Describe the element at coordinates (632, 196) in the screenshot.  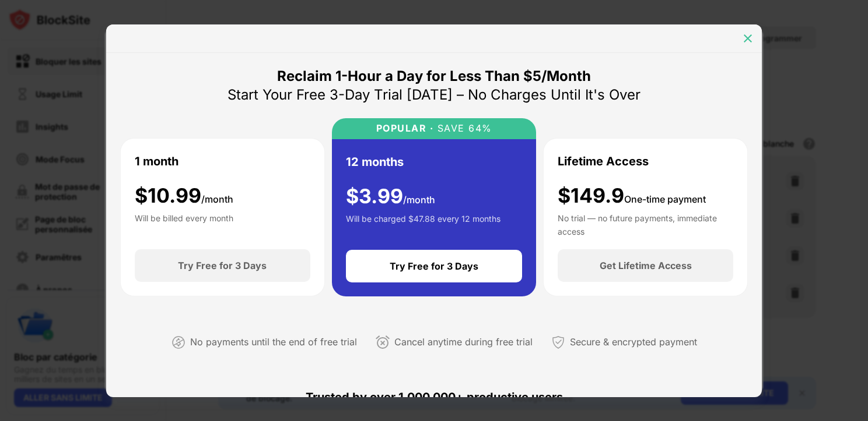
I see `div: $149.9` at that location.